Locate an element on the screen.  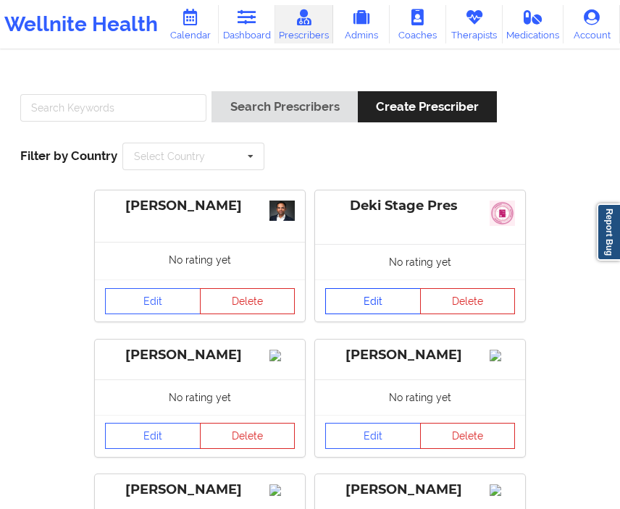
a: Calendar is located at coordinates (190, 24).